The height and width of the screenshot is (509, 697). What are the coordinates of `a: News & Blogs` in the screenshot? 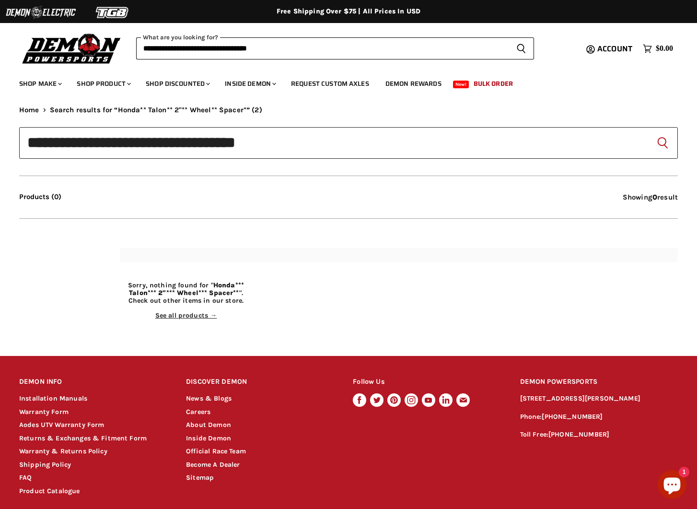 It's located at (209, 398).